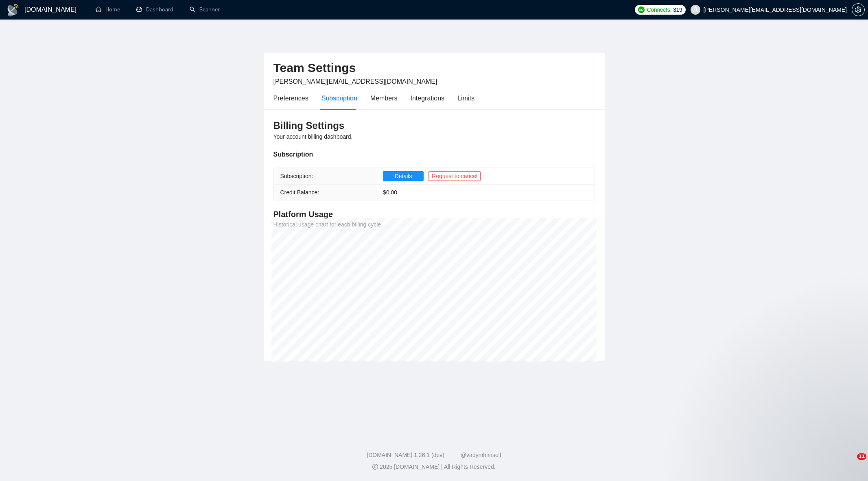 The image size is (868, 481). What do you see at coordinates (155, 9) in the screenshot?
I see `a: dashboardDashboard` at bounding box center [155, 9].